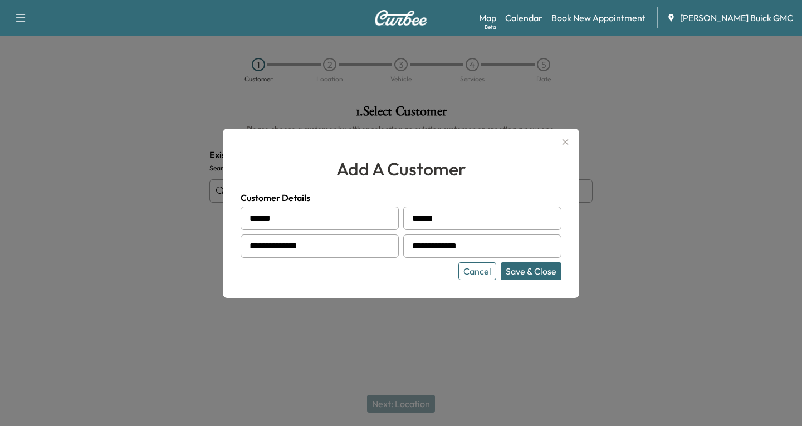 The height and width of the screenshot is (426, 802). What do you see at coordinates (477, 271) in the screenshot?
I see `button: Cancel` at bounding box center [477, 271].